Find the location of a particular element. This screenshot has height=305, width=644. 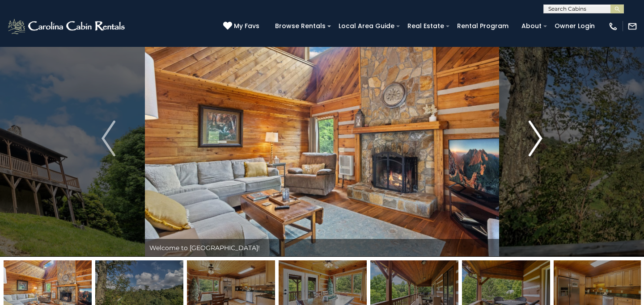

img: mail-regular-white.png is located at coordinates (633, 26).